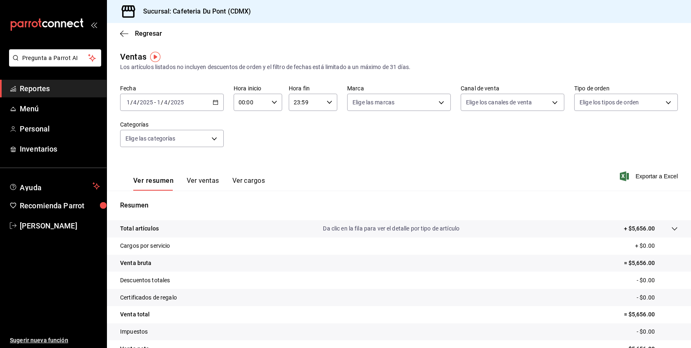 The height and width of the screenshot is (348, 691). Describe the element at coordinates (172, 125) in the screenshot. I see `label: Categorías` at that location.